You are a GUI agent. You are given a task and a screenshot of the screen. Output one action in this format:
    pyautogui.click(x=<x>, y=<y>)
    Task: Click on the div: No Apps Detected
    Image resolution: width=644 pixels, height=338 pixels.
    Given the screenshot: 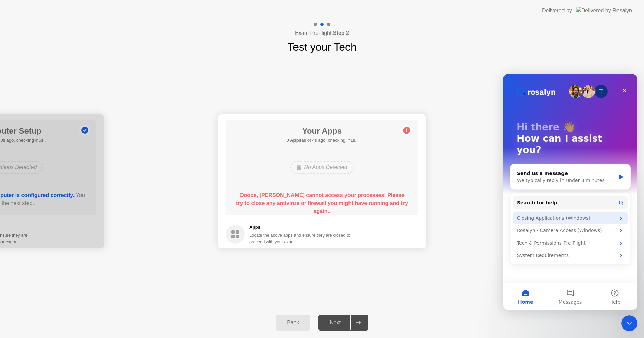 What is the action you would take?
    pyautogui.click(x=322, y=167)
    